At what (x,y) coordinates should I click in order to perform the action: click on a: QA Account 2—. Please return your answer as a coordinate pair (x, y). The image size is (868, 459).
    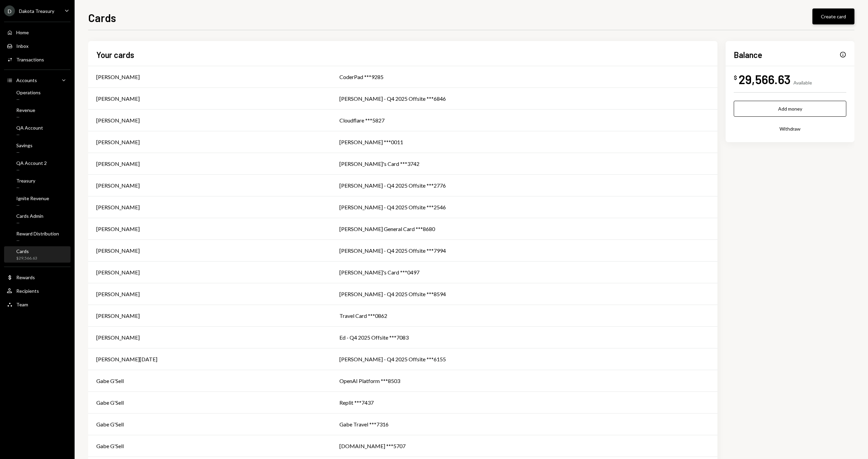
    Looking at the image, I should click on (37, 166).